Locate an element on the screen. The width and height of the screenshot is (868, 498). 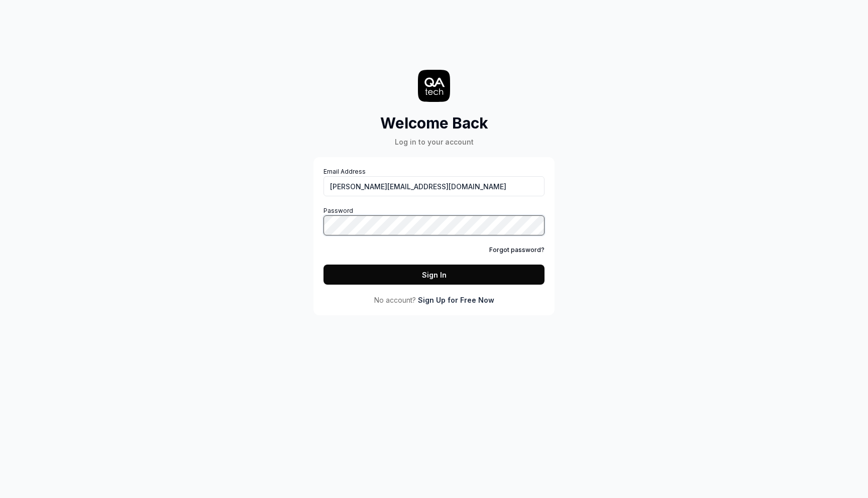
a: Forgot password? is located at coordinates (517, 250).